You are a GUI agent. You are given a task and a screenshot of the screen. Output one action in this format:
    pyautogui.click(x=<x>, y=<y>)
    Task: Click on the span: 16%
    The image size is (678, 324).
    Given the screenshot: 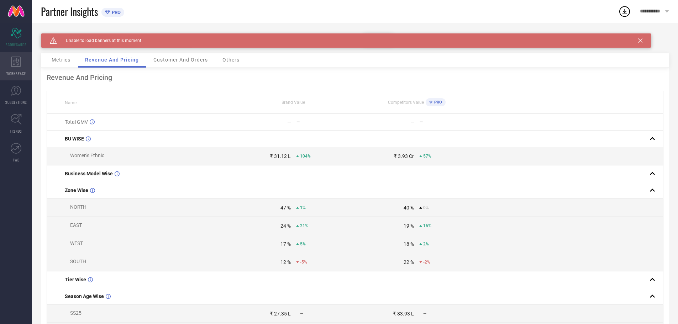 What is the action you would take?
    pyautogui.click(x=427, y=226)
    